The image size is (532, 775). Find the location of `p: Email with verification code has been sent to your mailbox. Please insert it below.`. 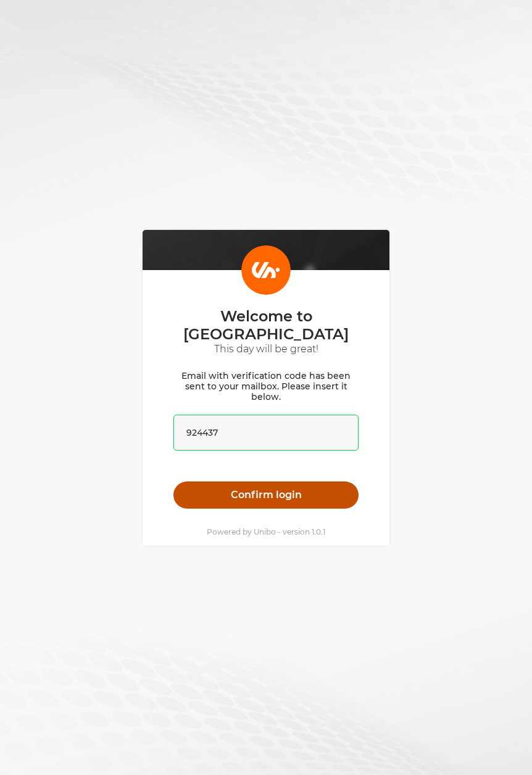

p: Email with verification code has been sent to your mailbox. Please insert it below. is located at coordinates (266, 386).